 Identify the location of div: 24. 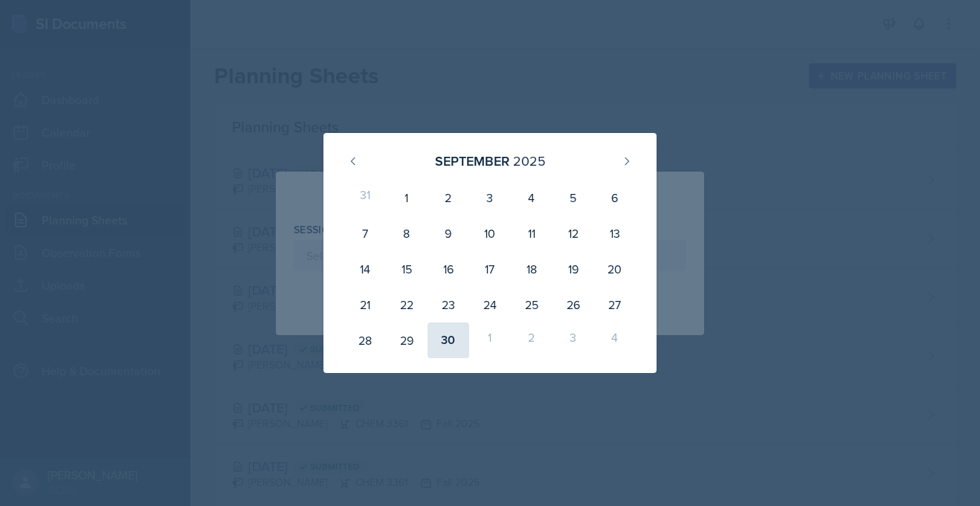
(490, 305).